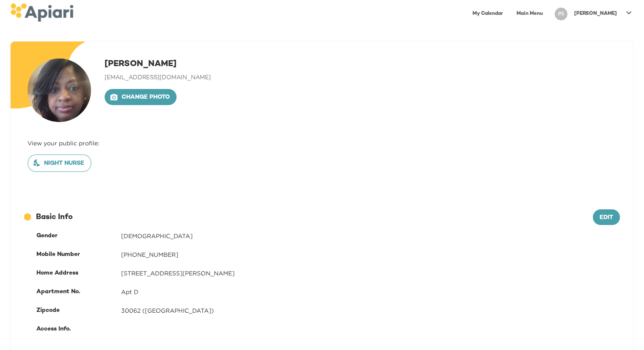 Image resolution: width=644 pixels, height=350 pixels. I want to click on div: Zipcode, so click(79, 311).